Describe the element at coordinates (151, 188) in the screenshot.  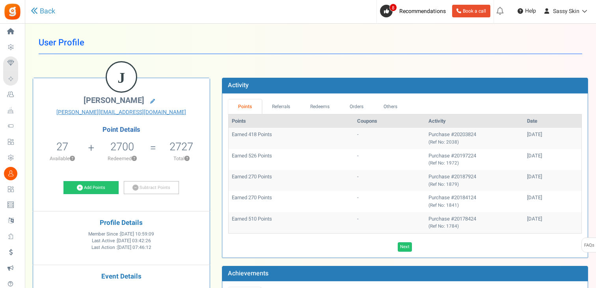
I see `a: Subtract Points` at that location.